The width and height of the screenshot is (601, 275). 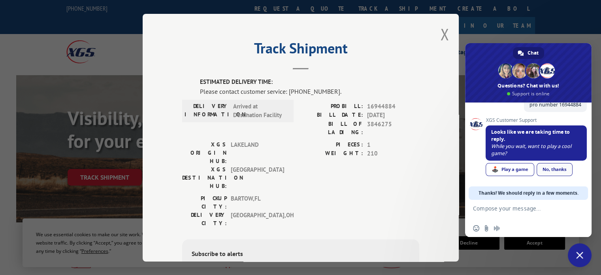 I want to click on a: Close chat, so click(x=580, y=255).